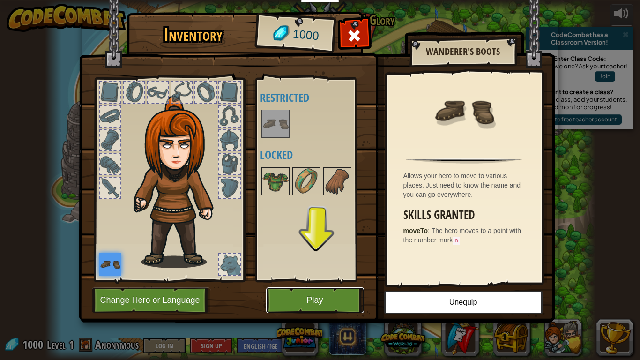 Image resolution: width=640 pixels, height=360 pixels. I want to click on strong: moveTo, so click(416, 231).